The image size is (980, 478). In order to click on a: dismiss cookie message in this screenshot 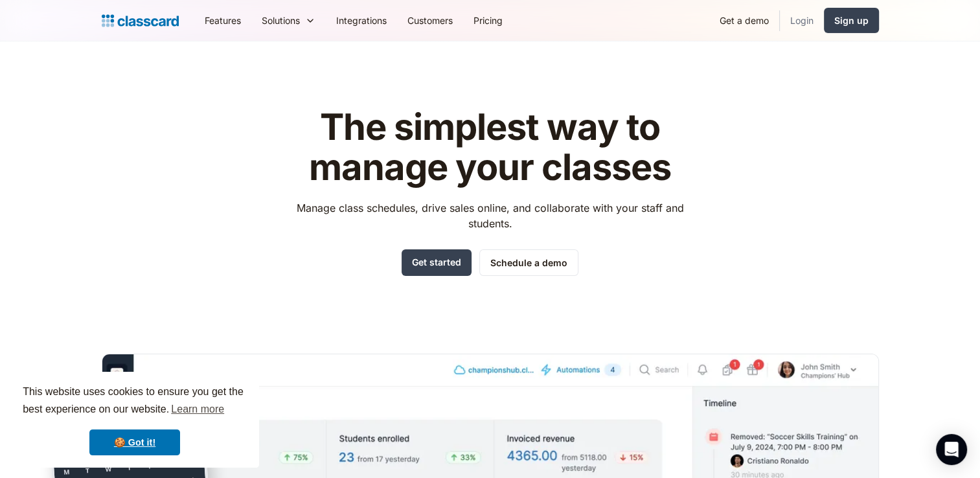, I will do `click(134, 442)`.